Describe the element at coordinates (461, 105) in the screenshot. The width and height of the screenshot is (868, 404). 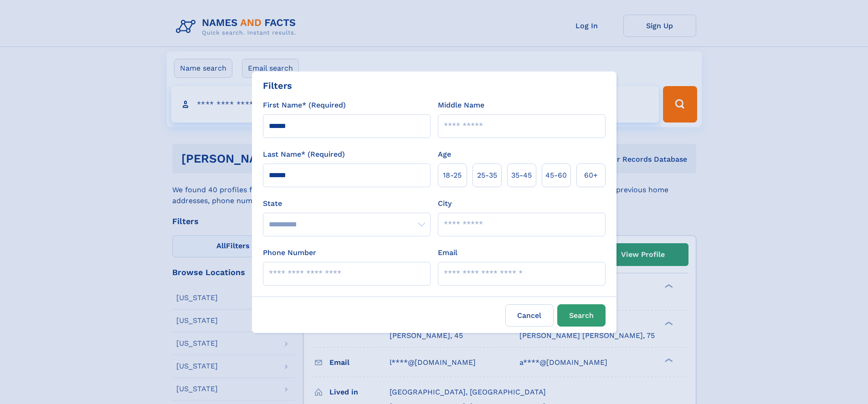
I see `label: Middle Name` at that location.